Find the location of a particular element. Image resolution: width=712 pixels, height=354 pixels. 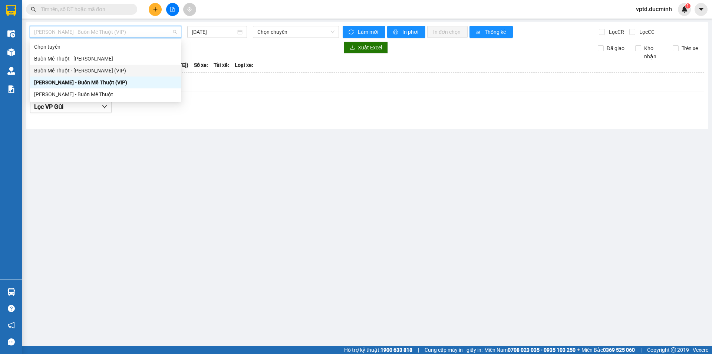

span: Làm mới is located at coordinates (369, 32).